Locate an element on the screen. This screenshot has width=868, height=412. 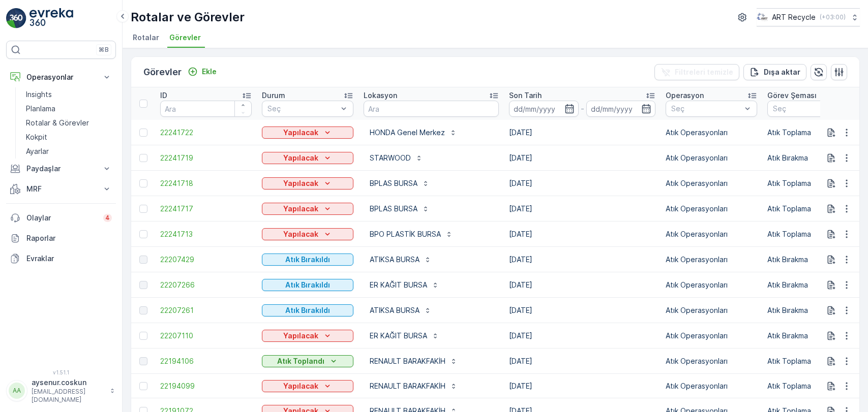
button: ART Recycle(+03:00) is located at coordinates (808, 17).